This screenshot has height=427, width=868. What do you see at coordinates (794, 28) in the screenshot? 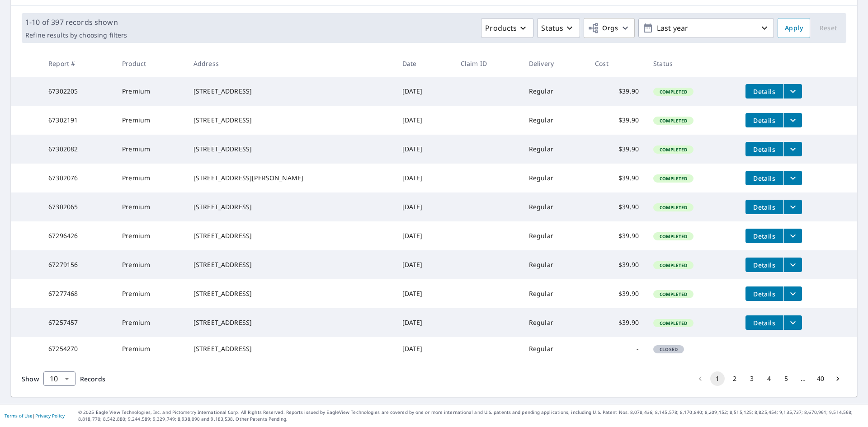
I see `span: Apply` at bounding box center [794, 28].